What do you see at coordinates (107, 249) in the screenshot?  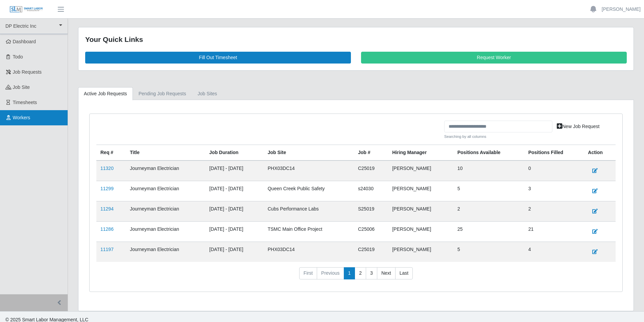 I see `a: 11197` at bounding box center [107, 249].